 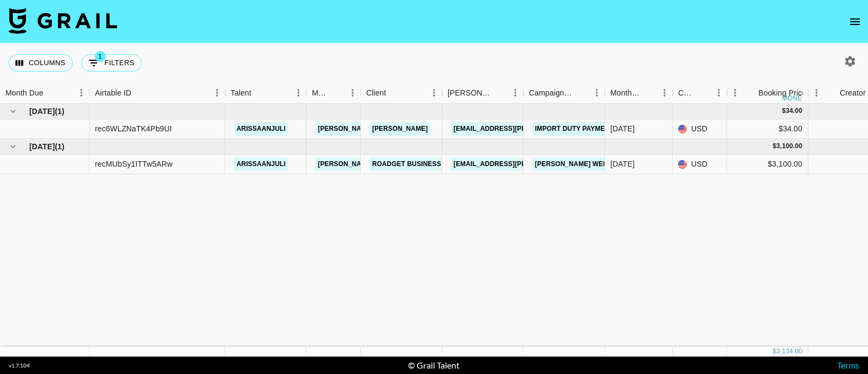 I want to click on div: 3,134.00, so click(x=789, y=351).